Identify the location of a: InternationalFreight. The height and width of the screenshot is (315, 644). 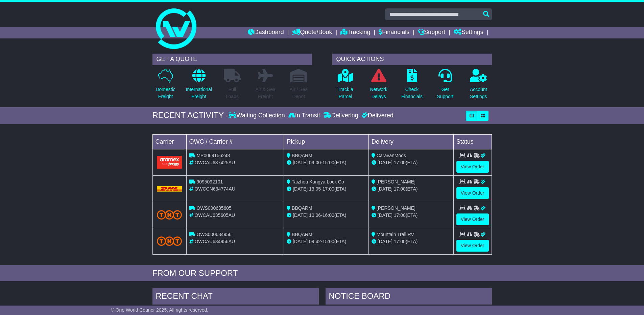
(198, 86).